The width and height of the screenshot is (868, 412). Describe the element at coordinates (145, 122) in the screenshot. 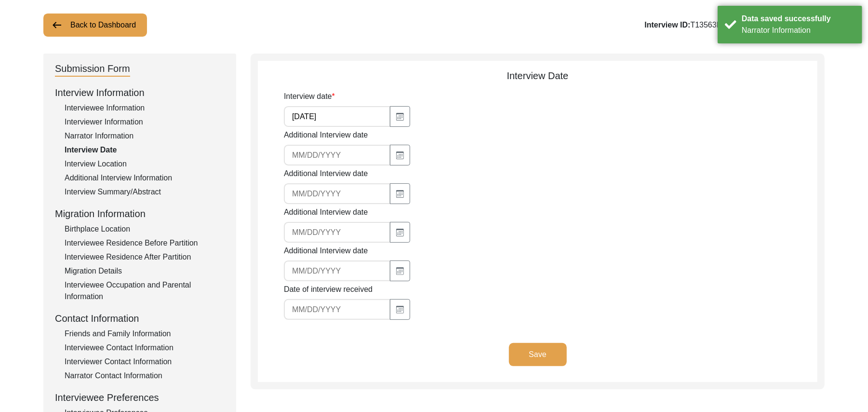

I see `div: Interviewer Information` at that location.